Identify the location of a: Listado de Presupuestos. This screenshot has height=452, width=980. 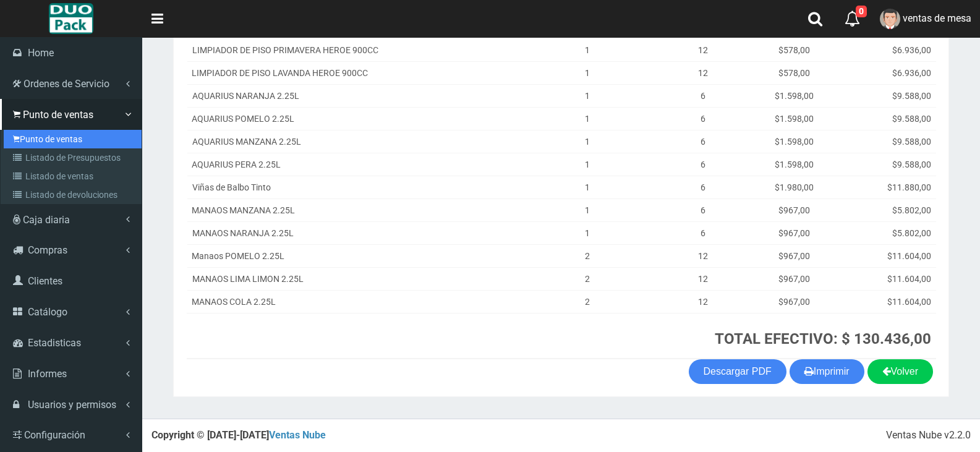
(73, 158).